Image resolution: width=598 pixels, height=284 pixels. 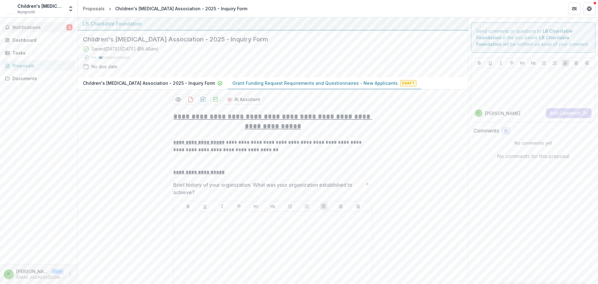 I want to click on p: 12 %, so click(x=94, y=58).